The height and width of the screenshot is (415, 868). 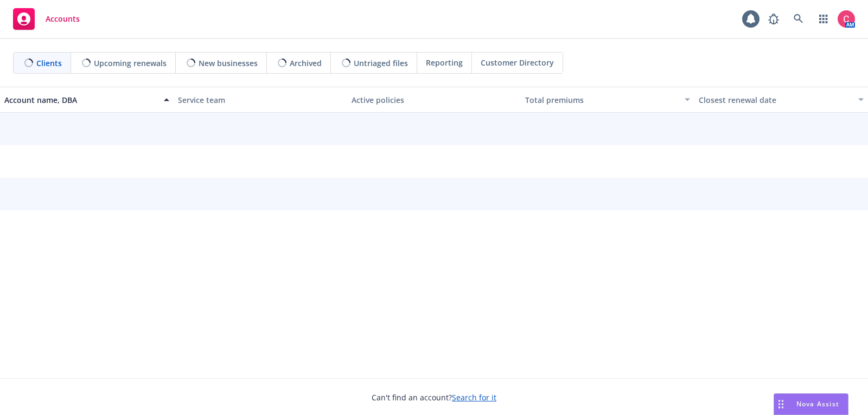 I want to click on a: Accounts, so click(x=46, y=19).